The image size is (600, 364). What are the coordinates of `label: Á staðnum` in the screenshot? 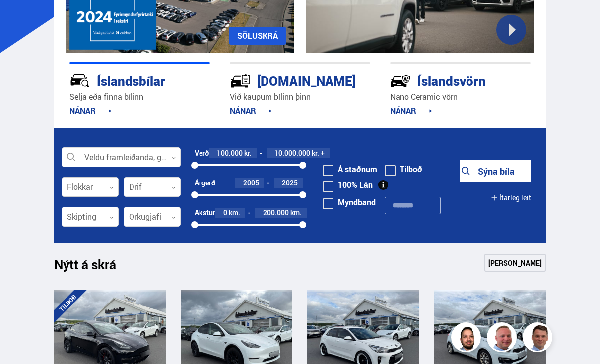 It's located at (350, 169).